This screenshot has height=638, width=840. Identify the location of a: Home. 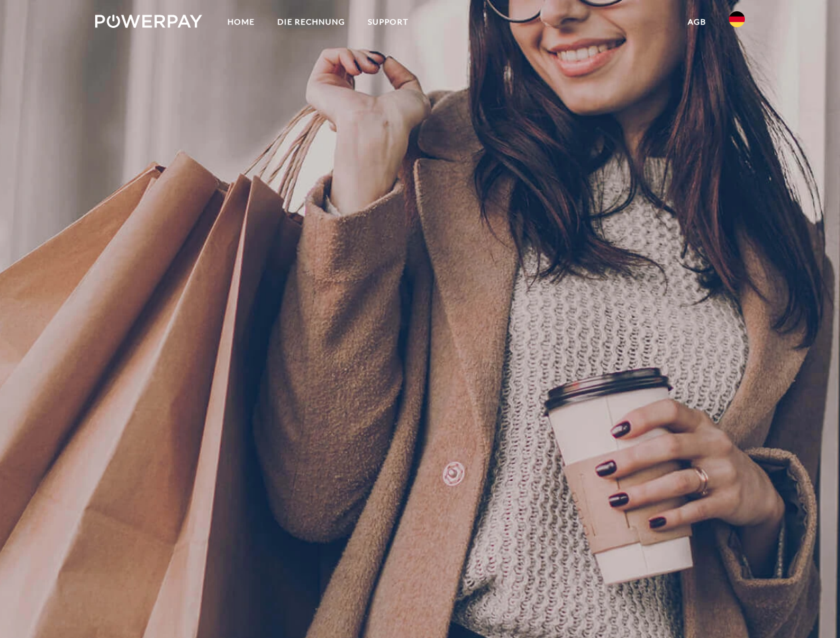
(241, 22).